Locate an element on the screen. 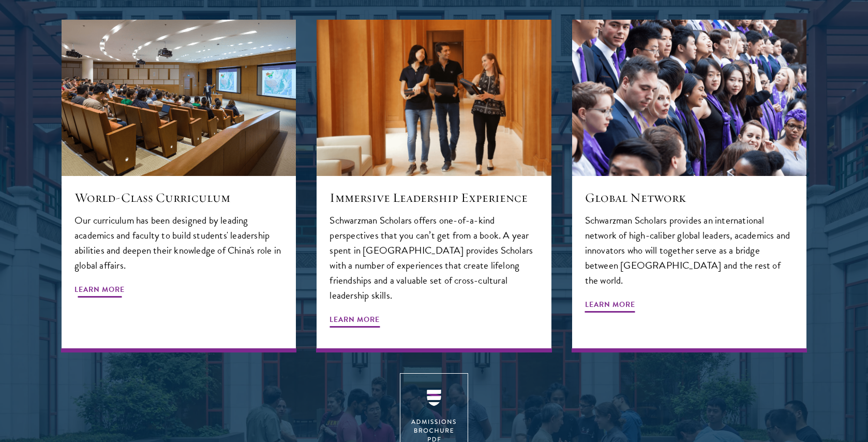  a: World-Class Curriculum Our curriculum has been designed by leading academics and faculty to build... is located at coordinates (179, 186).